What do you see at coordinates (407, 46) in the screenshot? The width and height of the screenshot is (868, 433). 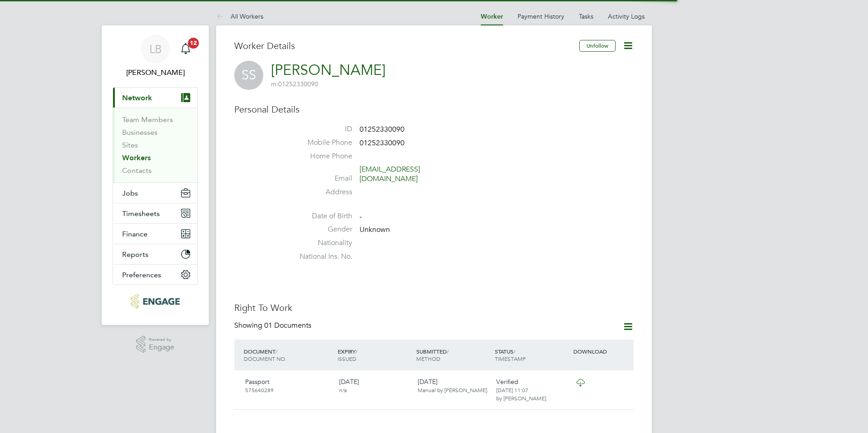 I see `h3: Worker Details` at bounding box center [407, 46].